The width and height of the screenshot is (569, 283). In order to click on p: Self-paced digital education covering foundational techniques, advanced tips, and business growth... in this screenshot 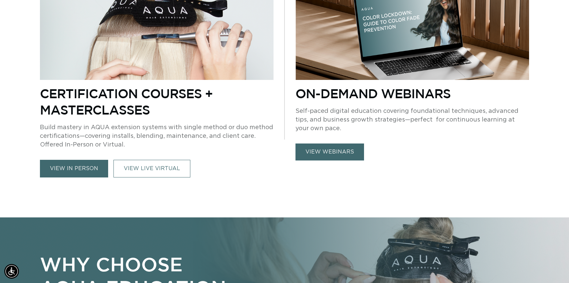, I will do `click(412, 120)`.